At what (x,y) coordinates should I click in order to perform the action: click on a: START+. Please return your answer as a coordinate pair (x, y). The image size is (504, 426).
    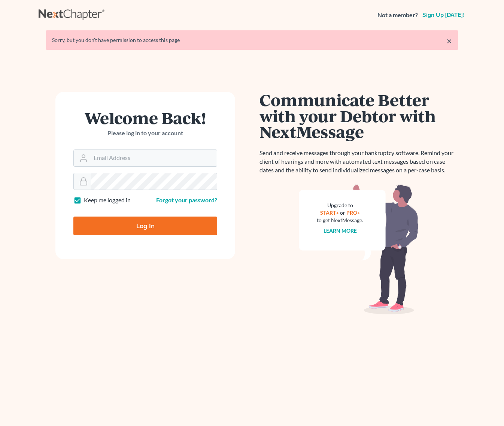
    Looking at the image, I should click on (330, 212).